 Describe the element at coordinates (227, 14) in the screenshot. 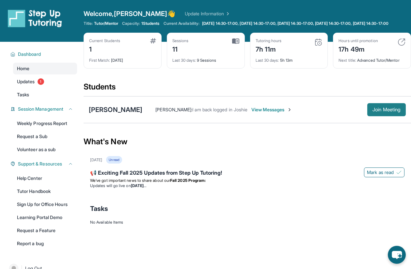

I see `img: Chevron Right` at that location.